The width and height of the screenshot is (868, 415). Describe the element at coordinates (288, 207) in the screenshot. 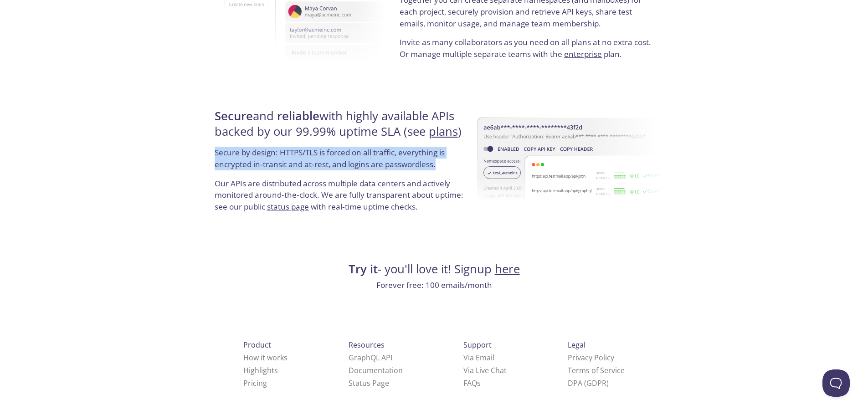

I see `a: status page` at that location.